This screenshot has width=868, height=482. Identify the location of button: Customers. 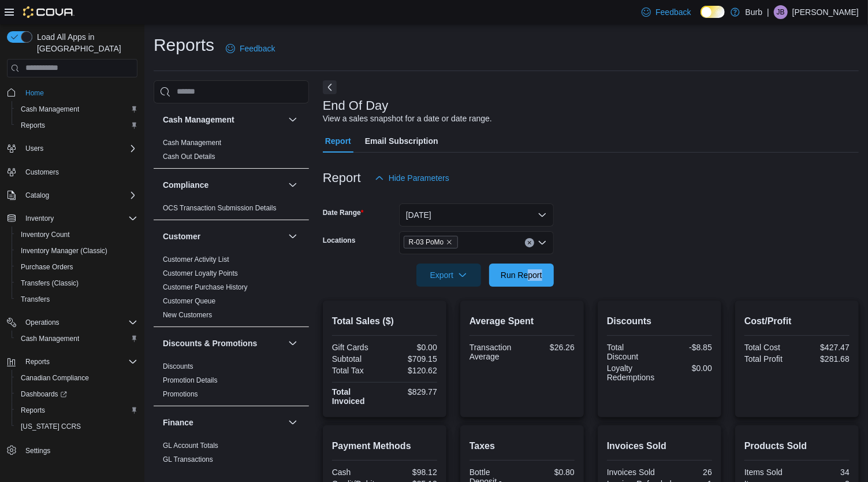
(72, 171).